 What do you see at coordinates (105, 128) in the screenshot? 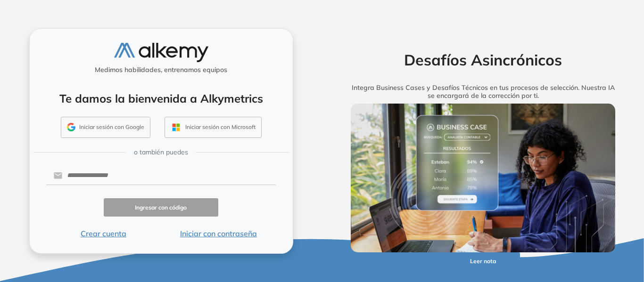
I see `button: Iniciar sesión con Google` at bounding box center [105, 128].